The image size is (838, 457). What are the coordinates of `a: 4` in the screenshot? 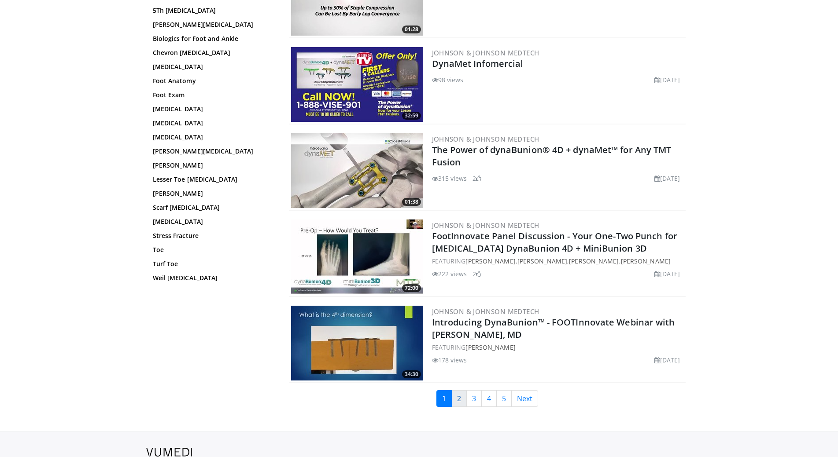 It's located at (489, 399).